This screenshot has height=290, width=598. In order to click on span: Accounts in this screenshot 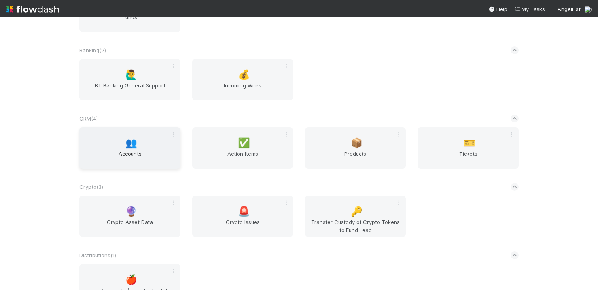, I will do `click(130, 158)`.